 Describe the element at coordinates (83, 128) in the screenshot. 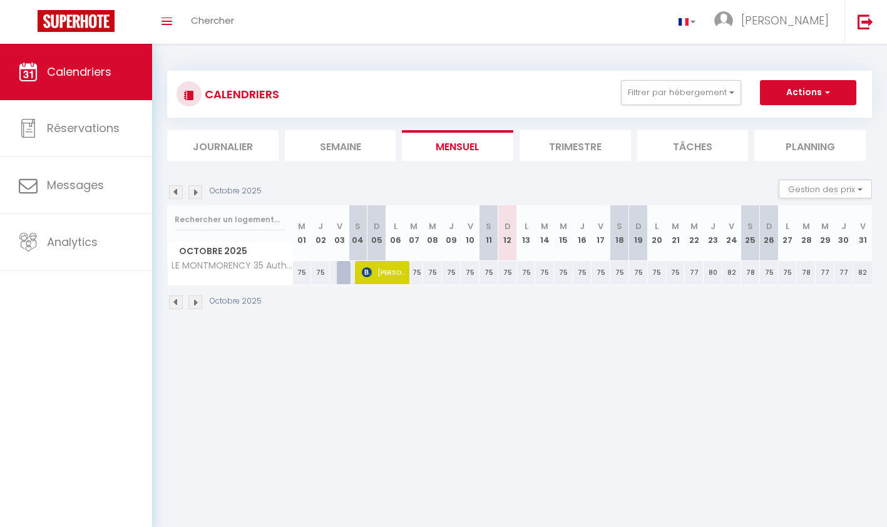

I see `span: Réservations` at that location.